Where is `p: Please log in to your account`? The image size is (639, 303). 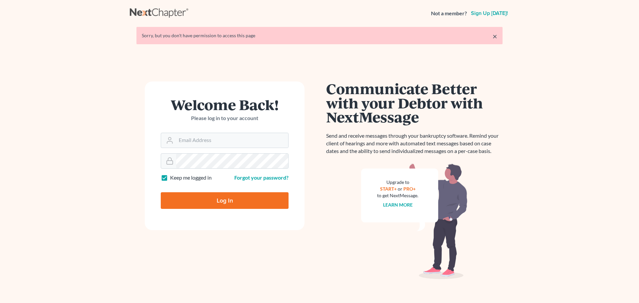 p: Please log in to your account is located at coordinates (225, 118).